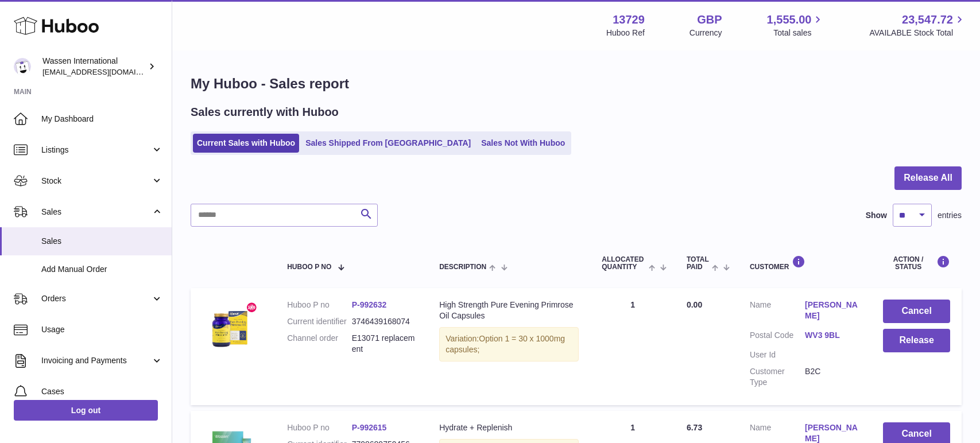  I want to click on a: Sales Not With Huboo, so click(523, 143).